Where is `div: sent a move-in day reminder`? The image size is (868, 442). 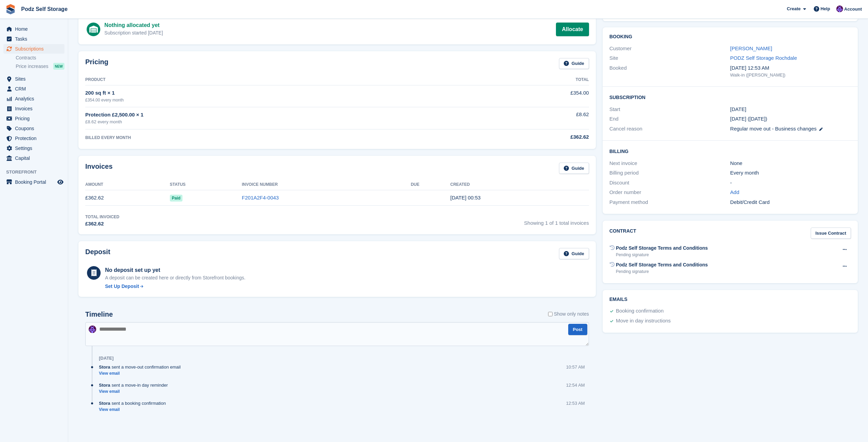
div: sent a move-in day reminder is located at coordinates (135, 384).